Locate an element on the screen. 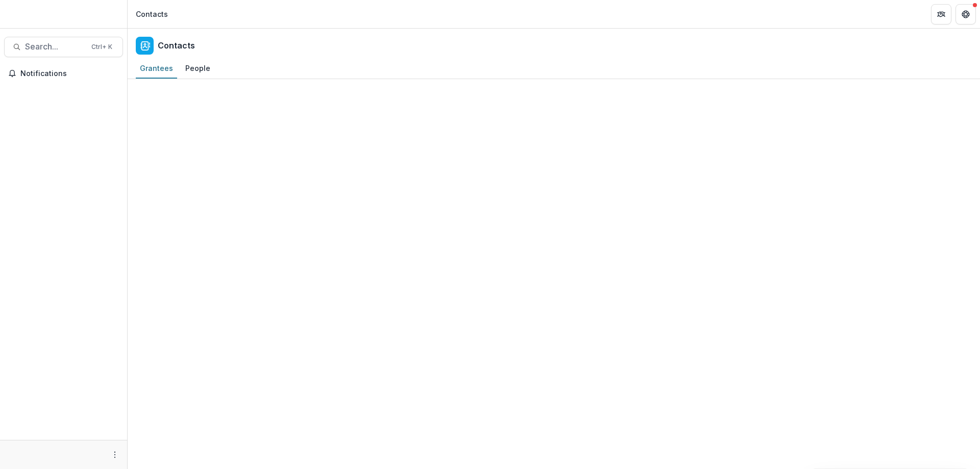 The width and height of the screenshot is (980, 469). button: Search... is located at coordinates (63, 47).